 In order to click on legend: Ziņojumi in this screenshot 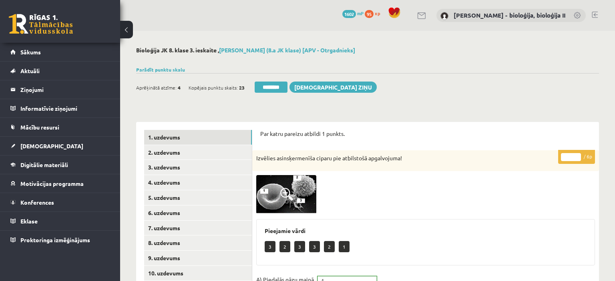, I will do `click(65, 90)`.